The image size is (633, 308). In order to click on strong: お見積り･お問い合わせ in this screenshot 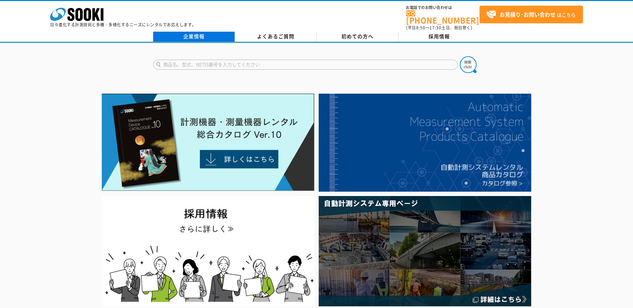, I will do `click(528, 14)`.